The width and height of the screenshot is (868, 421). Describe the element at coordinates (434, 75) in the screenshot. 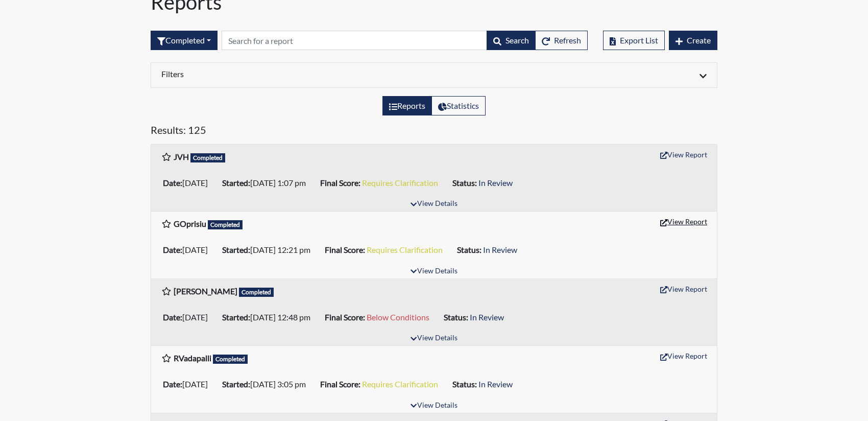

I see `div: Click to expand/collapse filters` at that location.